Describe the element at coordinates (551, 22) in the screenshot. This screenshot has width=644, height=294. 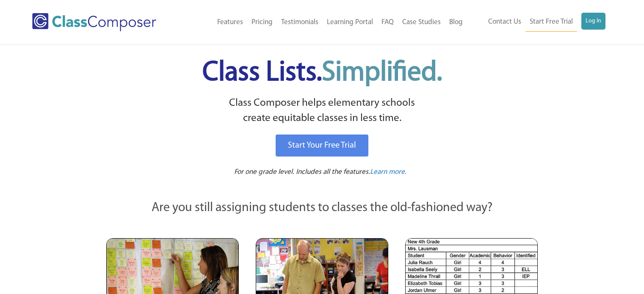
I see `a: Start Free Trial` at that location.